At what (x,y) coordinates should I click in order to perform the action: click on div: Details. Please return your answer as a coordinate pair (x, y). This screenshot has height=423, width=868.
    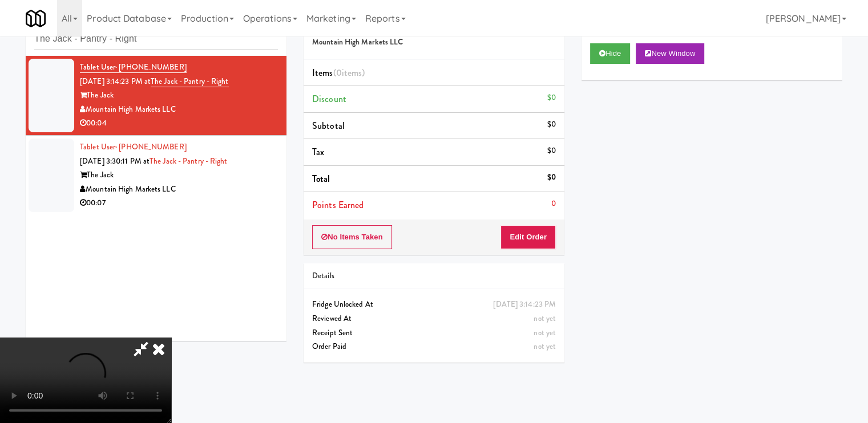
    Looking at the image, I should click on (434, 276).